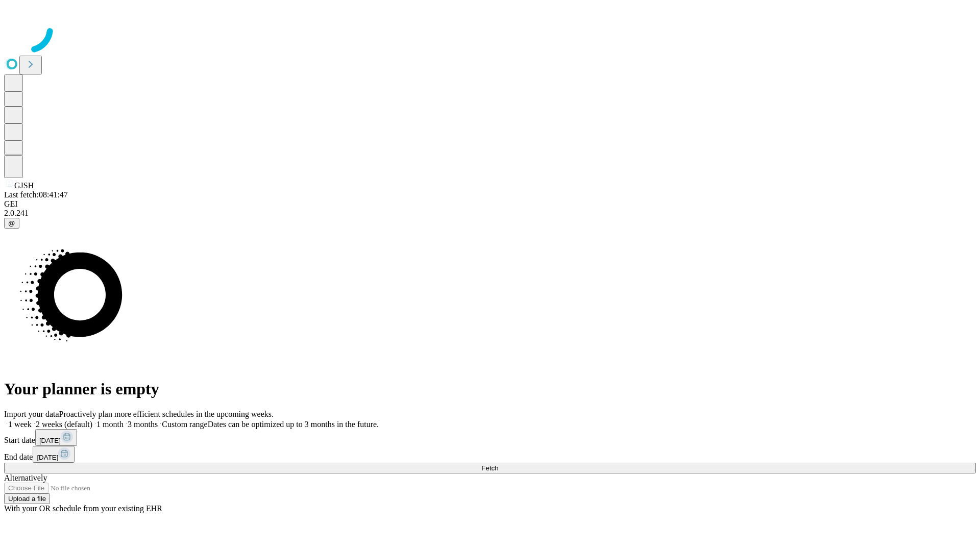 The height and width of the screenshot is (551, 980). I want to click on button: Fetch, so click(490, 468).